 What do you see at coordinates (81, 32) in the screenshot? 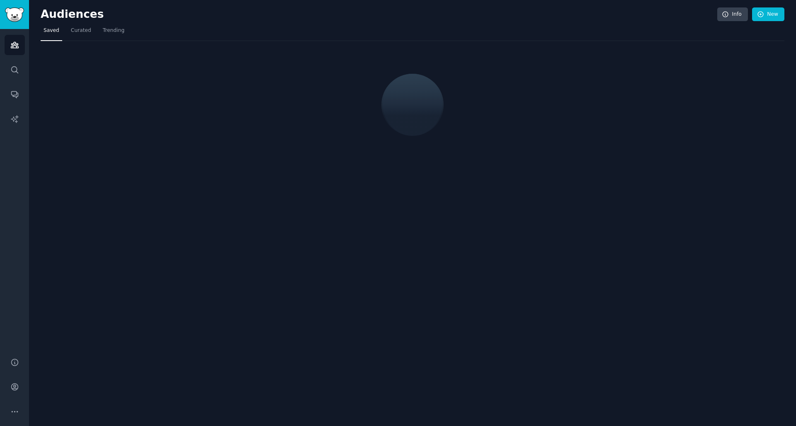
I see `a: Curated` at bounding box center [81, 32].